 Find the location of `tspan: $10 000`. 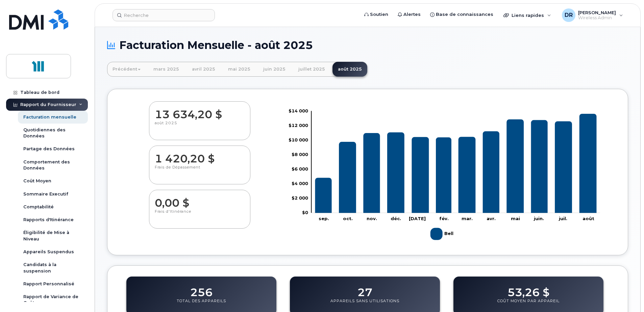

tspan: $10 000 is located at coordinates (298, 139).